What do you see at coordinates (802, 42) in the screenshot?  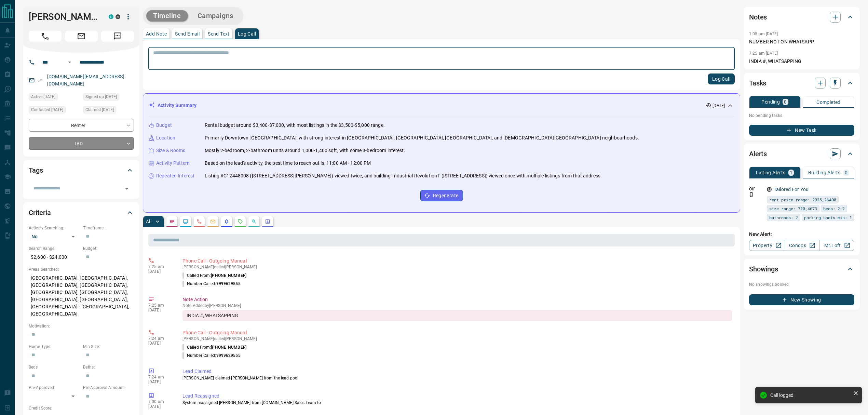 I see `p: NUMBER NOT ON WHATSAPP` at bounding box center [802, 42].